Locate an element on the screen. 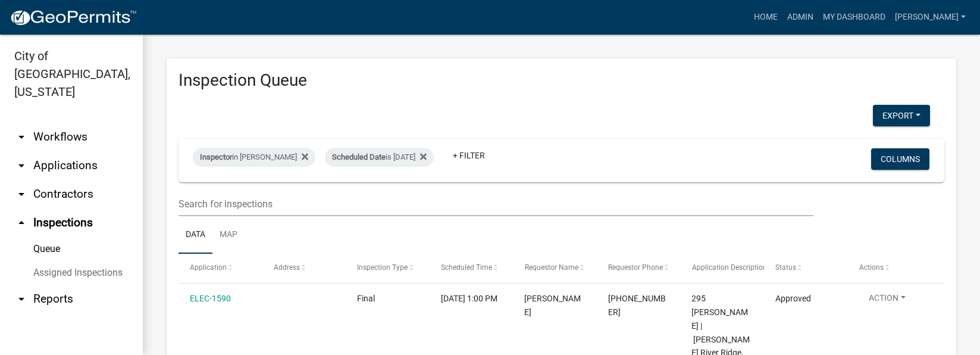 This screenshot has width=980, height=355. datatable-header-cell: Application is located at coordinates (220, 268).